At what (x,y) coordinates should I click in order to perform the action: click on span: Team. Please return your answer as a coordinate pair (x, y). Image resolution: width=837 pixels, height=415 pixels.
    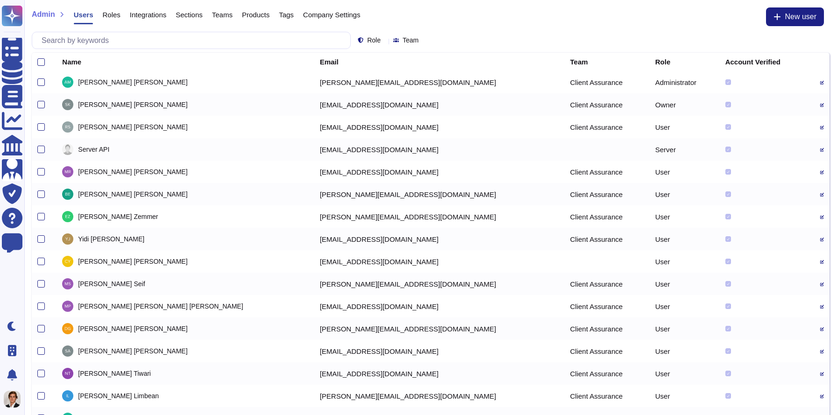
    Looking at the image, I should click on (410, 40).